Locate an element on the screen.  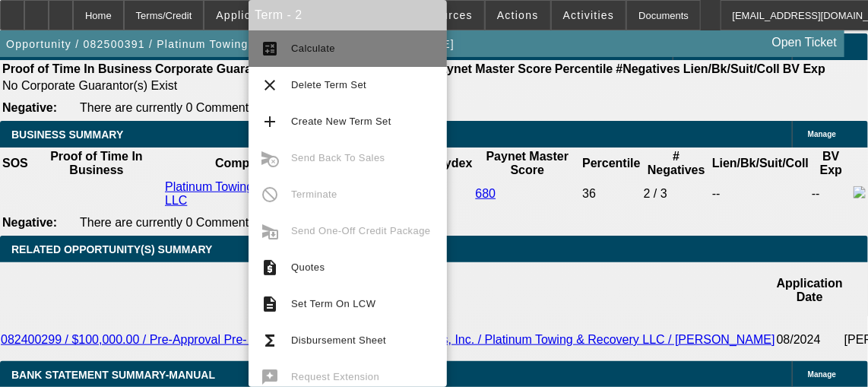
button: Activities is located at coordinates (589, 15).